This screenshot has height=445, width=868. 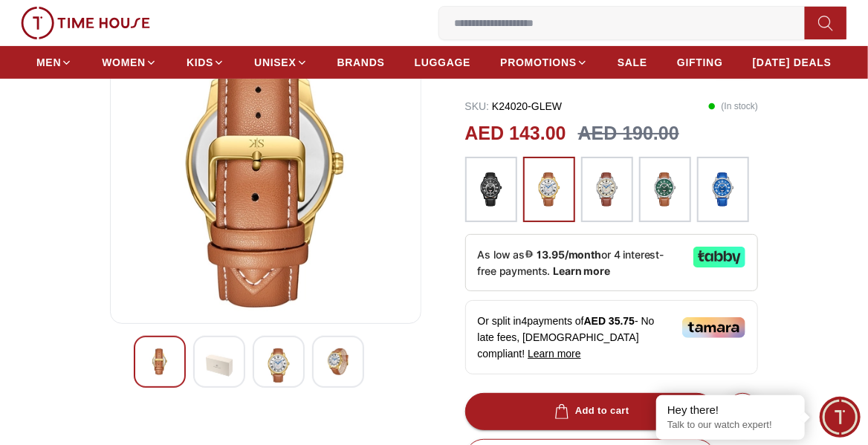 What do you see at coordinates (477, 106) in the screenshot?
I see `span: SKU :` at bounding box center [477, 106].